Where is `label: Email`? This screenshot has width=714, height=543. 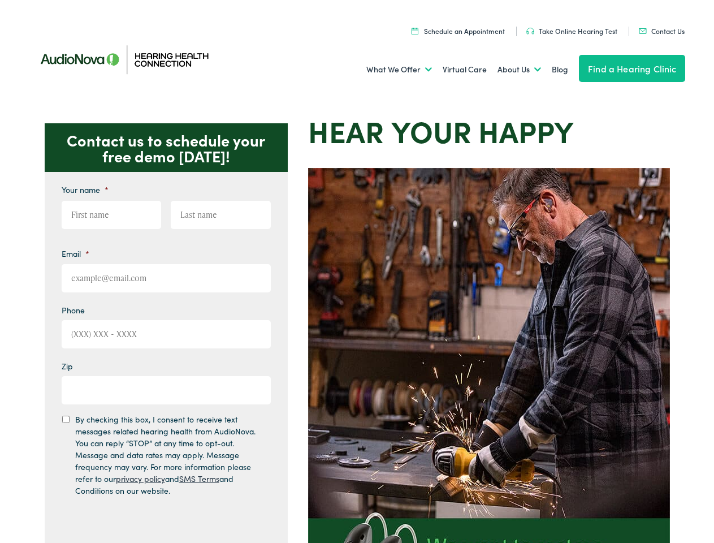
label: Email is located at coordinates (75, 253).